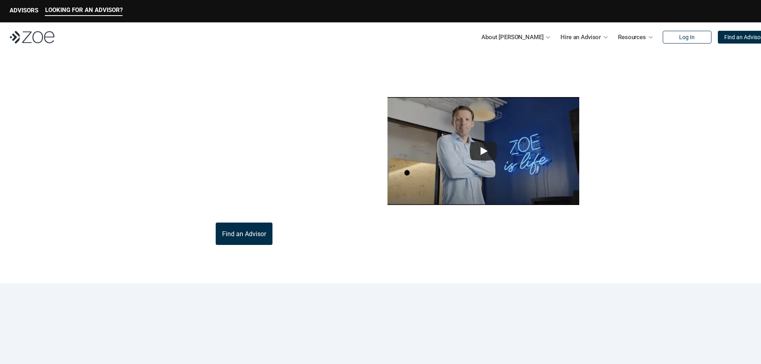 The image size is (761, 364). Describe the element at coordinates (484, 215) in the screenshot. I see `p: This video is not investment advice and should not be relied on for such advice or as a substitut...` at that location.